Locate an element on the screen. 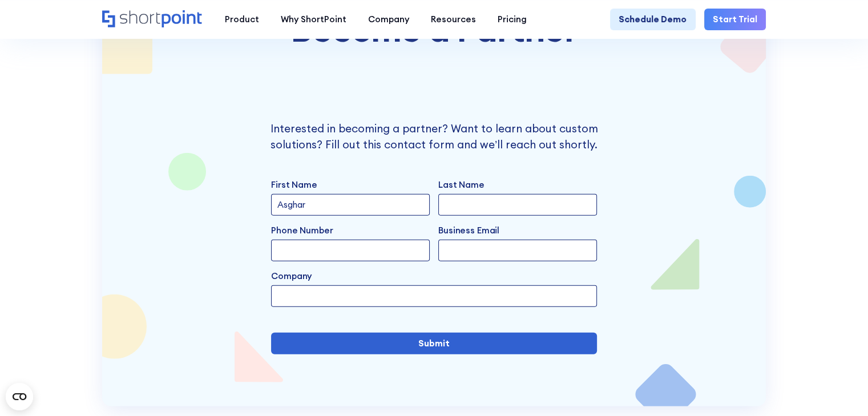  div: Chat Widget is located at coordinates (840, 389).